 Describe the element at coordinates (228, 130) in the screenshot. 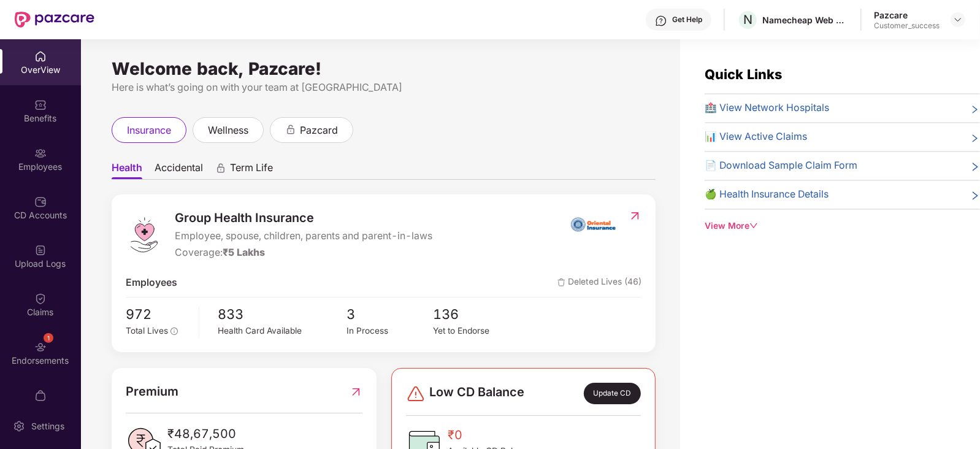

I see `span: wellness` at that location.